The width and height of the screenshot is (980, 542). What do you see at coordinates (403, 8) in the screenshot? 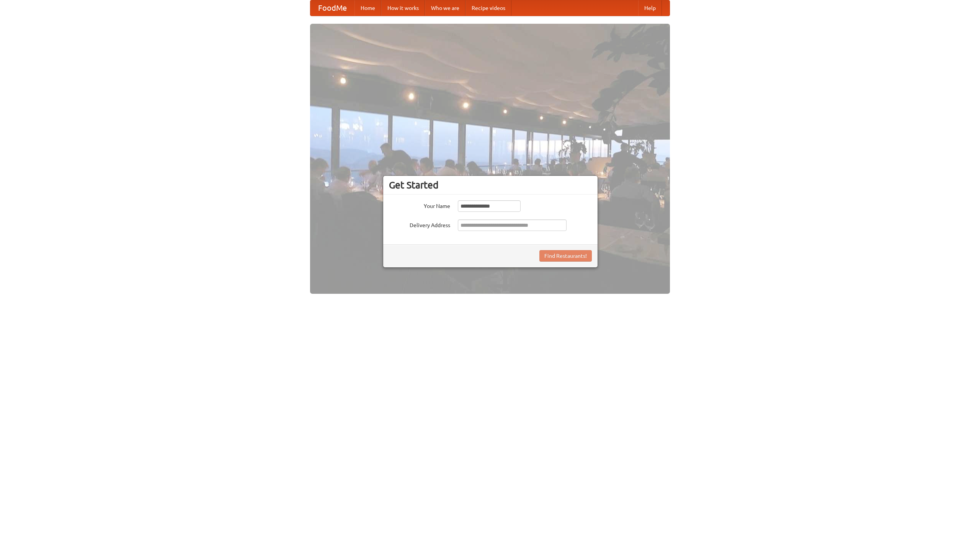
I see `a: How it works` at bounding box center [403, 8].